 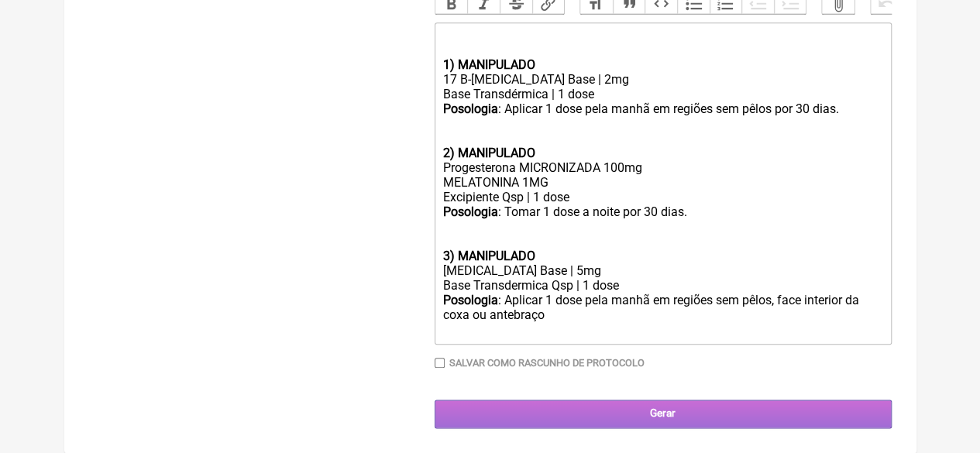 I want to click on div: Excipiente Qsp | 1 dose, so click(x=662, y=197).